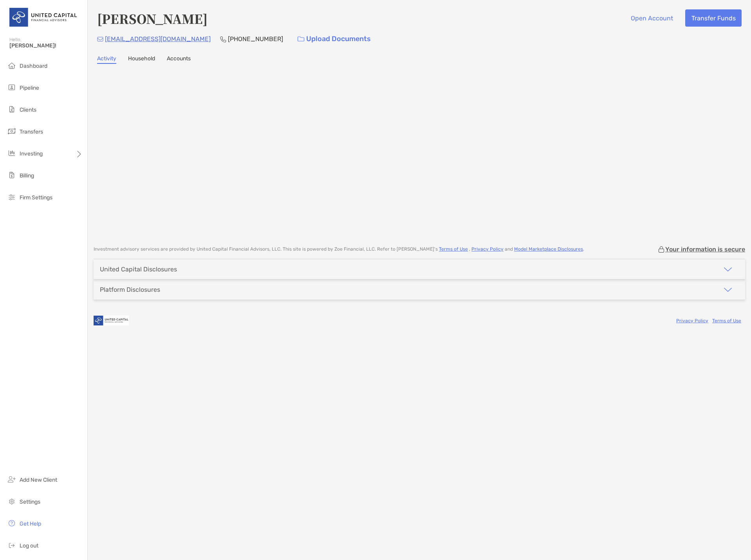 Image resolution: width=751 pixels, height=560 pixels. What do you see at coordinates (29, 545) in the screenshot?
I see `span: Log out` at bounding box center [29, 545].